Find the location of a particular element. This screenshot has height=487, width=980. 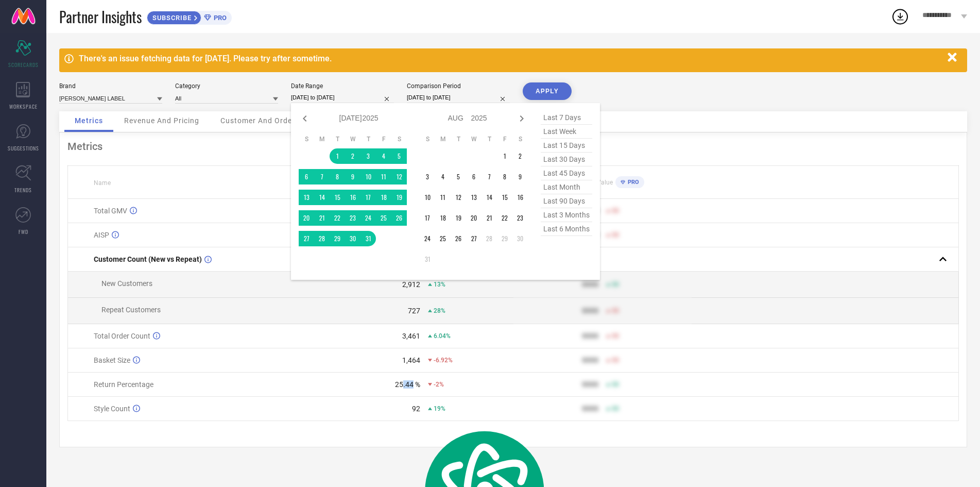

span: last month is located at coordinates (567, 187).